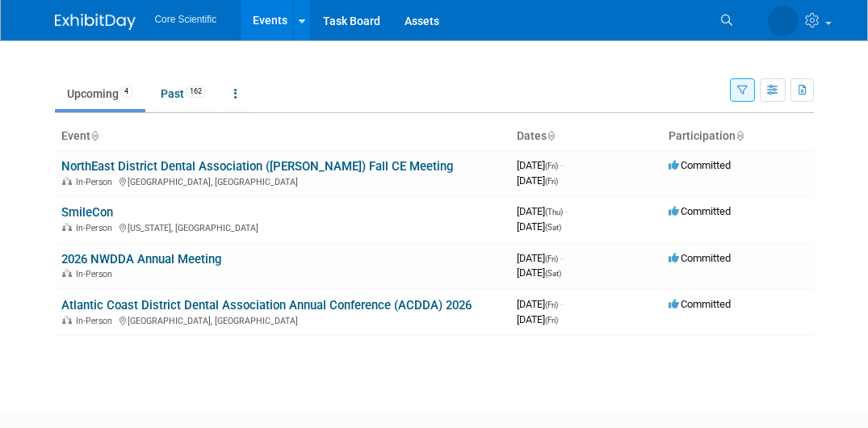 The image size is (868, 428). Describe the element at coordinates (550, 135) in the screenshot. I see `a: Sort by Start Date` at that location.